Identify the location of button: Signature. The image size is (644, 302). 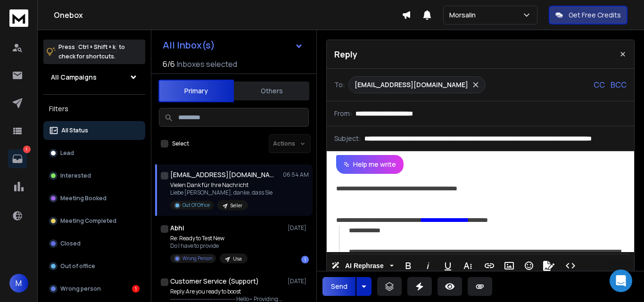
(549, 266).